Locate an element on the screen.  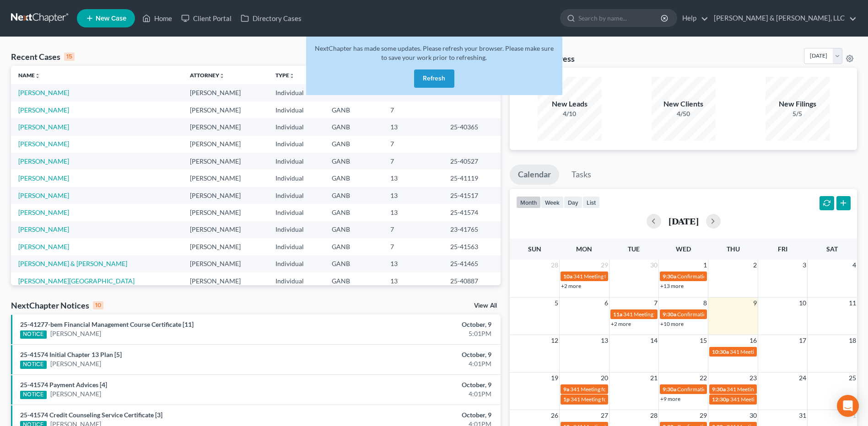
span: 12:30p is located at coordinates (720, 400).